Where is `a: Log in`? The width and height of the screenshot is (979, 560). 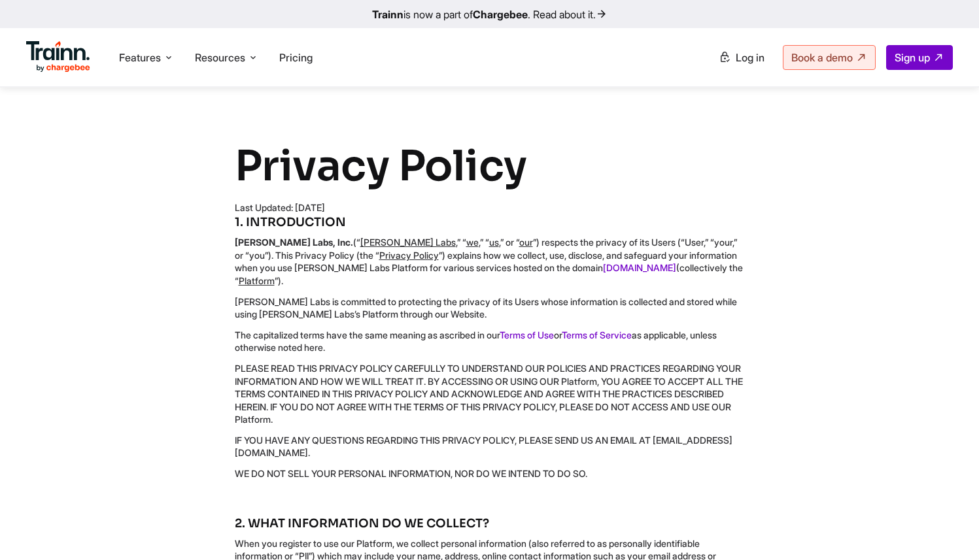
a: Log in is located at coordinates (742, 58).